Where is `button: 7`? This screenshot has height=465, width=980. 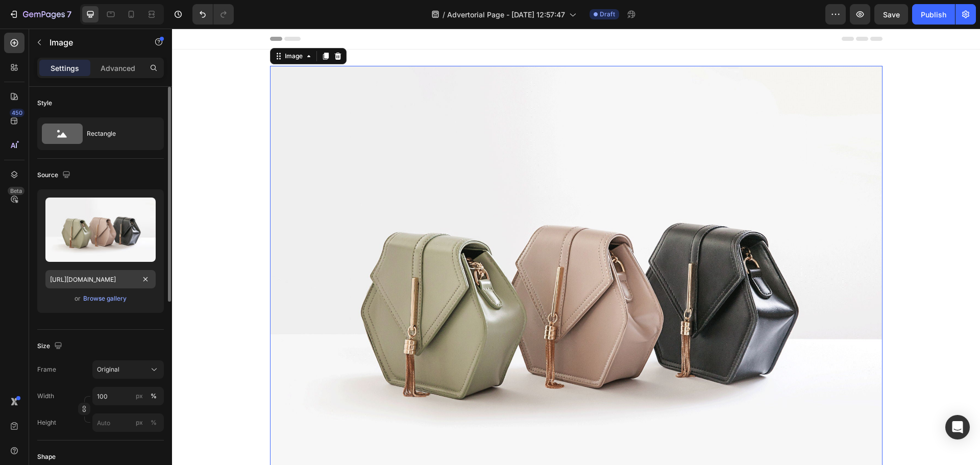 button: 7 is located at coordinates (40, 14).